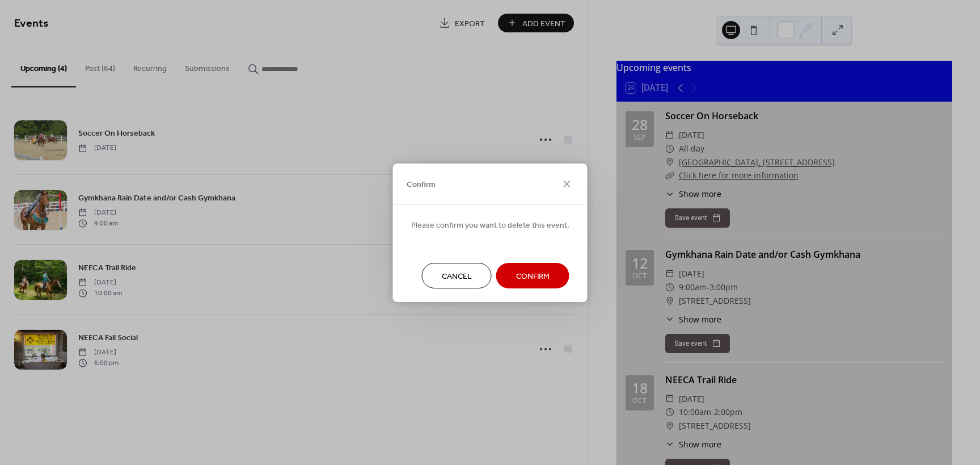 This screenshot has width=980, height=465. What do you see at coordinates (490, 225) in the screenshot?
I see `span: Please confirm you want to delete this event.` at bounding box center [490, 225].